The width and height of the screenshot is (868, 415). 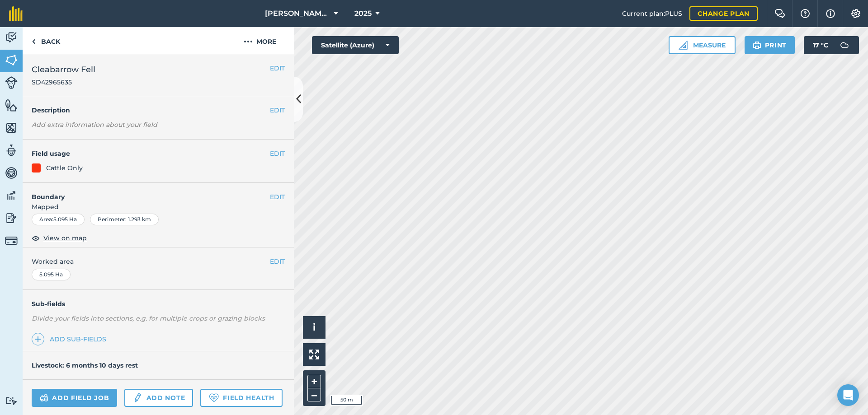 I want to click on img: svg+xml;base64,PHN2ZyB4bWxucz0iaHR0cDovL3d3dy53My5vcmcvMjAwMC9zdmciIHdpZHRoPSI5IiBoZWlnaHQ9IjI0Ii..., so click(x=33, y=42).